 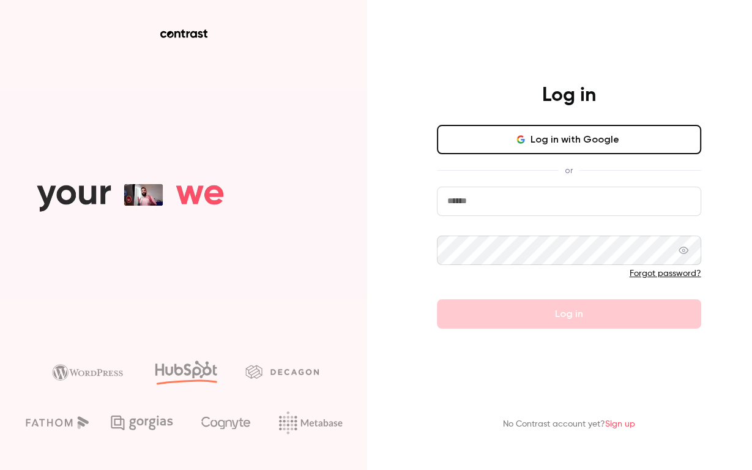 I want to click on img: decagon, so click(x=282, y=372).